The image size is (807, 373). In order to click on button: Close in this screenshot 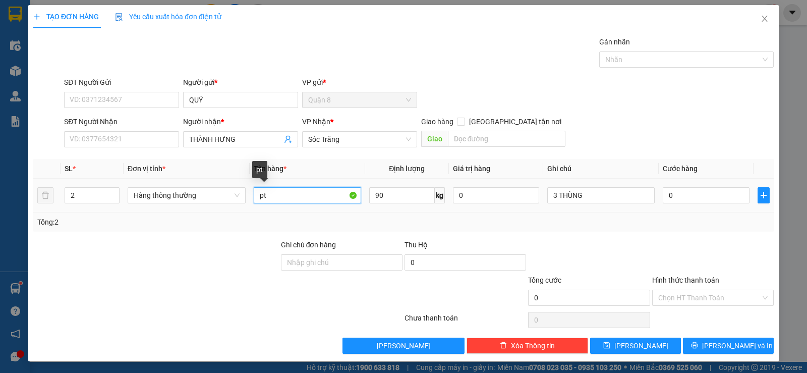, I will do `click(765, 19)`.